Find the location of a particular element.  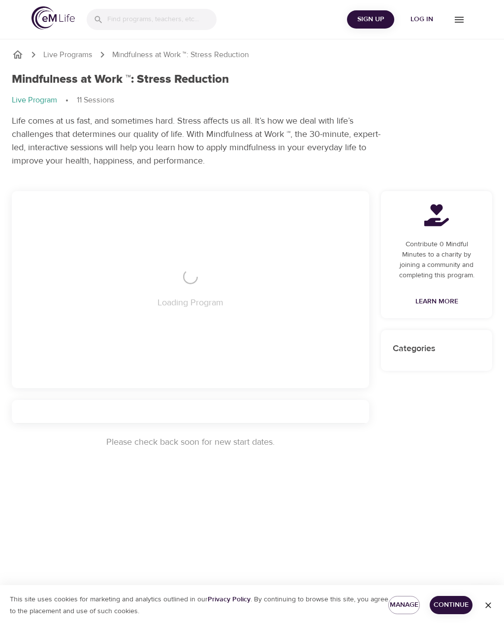

p: Please check back soon for new start dates. is located at coordinates (191, 442).